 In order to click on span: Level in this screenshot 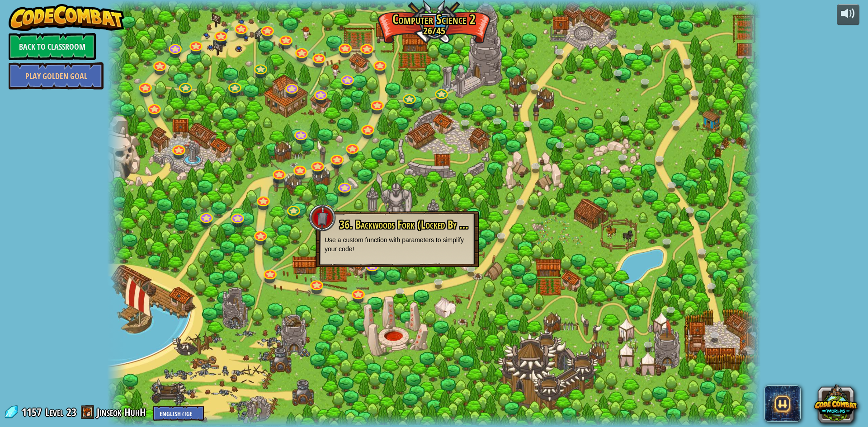, I will do `click(55, 411)`.